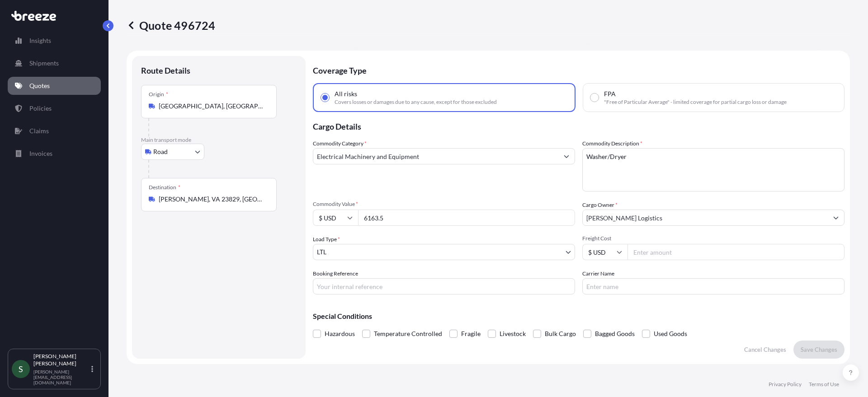 This screenshot has height=397, width=868. I want to click on p: Invoices, so click(41, 154).